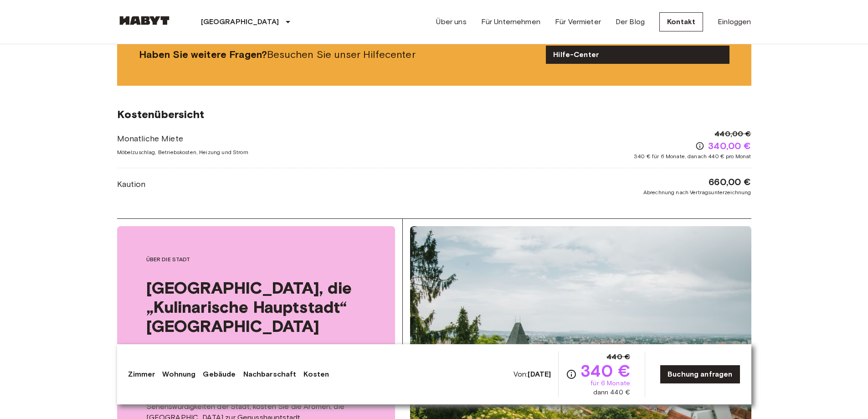  What do you see at coordinates (182, 152) in the screenshot?
I see `font: Möbelzuschlag, Betriebskosten, Heizung und Strom` at bounding box center [182, 152].